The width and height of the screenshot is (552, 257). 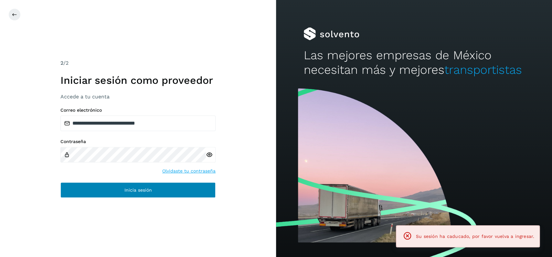 I want to click on h1: Iniciar sesión como proveedor, so click(x=138, y=80).